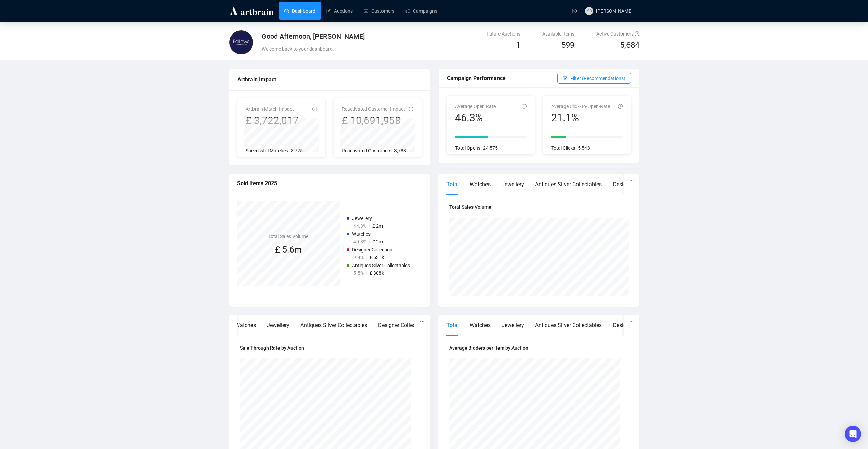  Describe the element at coordinates (598, 78) in the screenshot. I see `span: Filter (Recommendations)` at that location.